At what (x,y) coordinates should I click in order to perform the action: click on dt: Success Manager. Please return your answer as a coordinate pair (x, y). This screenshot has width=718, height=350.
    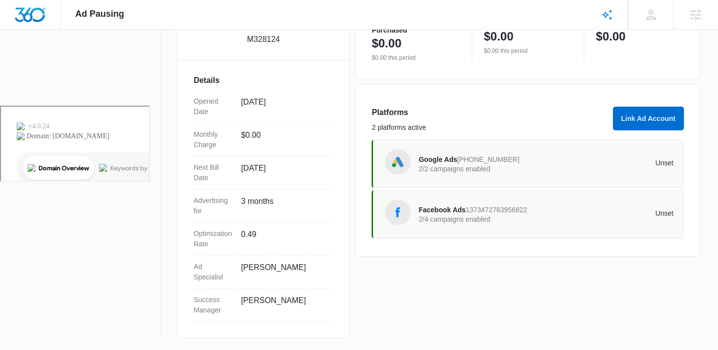
    Looking at the image, I should click on (213, 305).